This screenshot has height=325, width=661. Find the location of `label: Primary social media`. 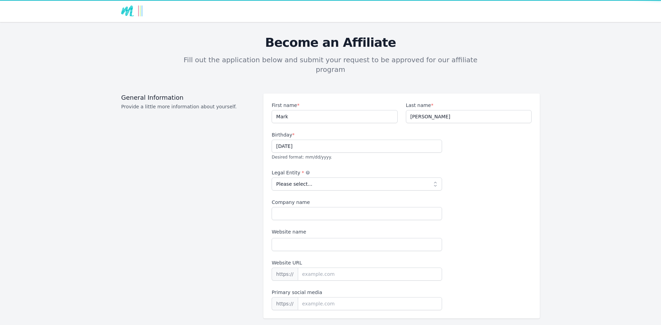

label: Primary social media is located at coordinates (356, 292).